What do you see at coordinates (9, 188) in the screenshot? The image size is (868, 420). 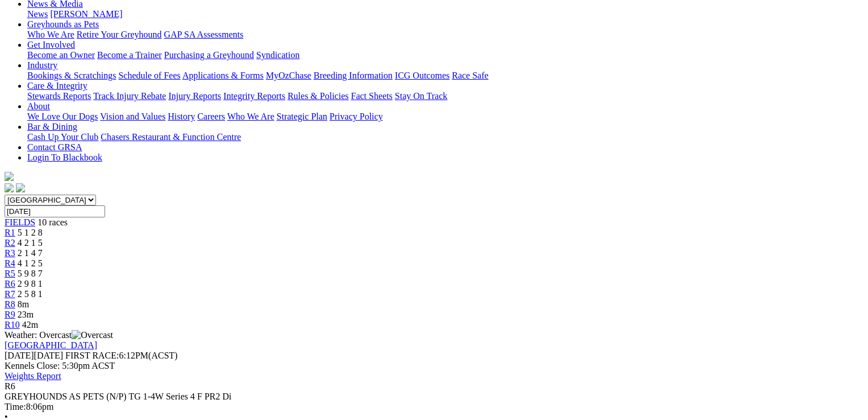 I see `img: facebook.svg` at bounding box center [9, 188].